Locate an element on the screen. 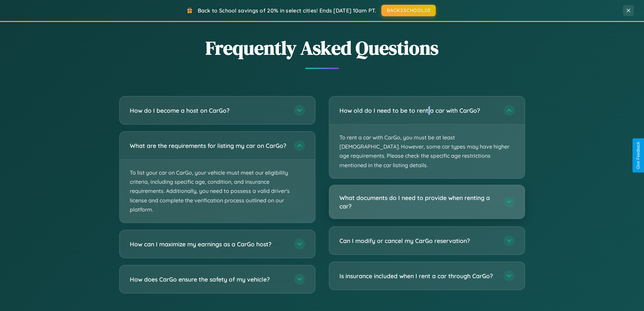  div: Give Feedback is located at coordinates (639, 156).